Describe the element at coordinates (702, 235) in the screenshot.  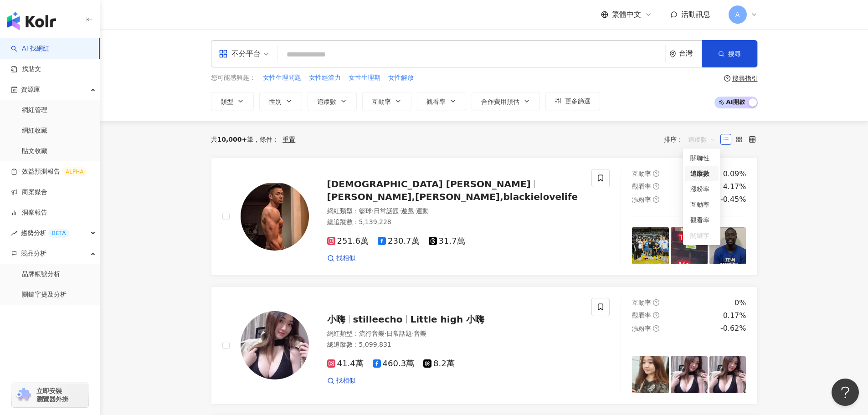
I see `div: 關鍵字` at that location.